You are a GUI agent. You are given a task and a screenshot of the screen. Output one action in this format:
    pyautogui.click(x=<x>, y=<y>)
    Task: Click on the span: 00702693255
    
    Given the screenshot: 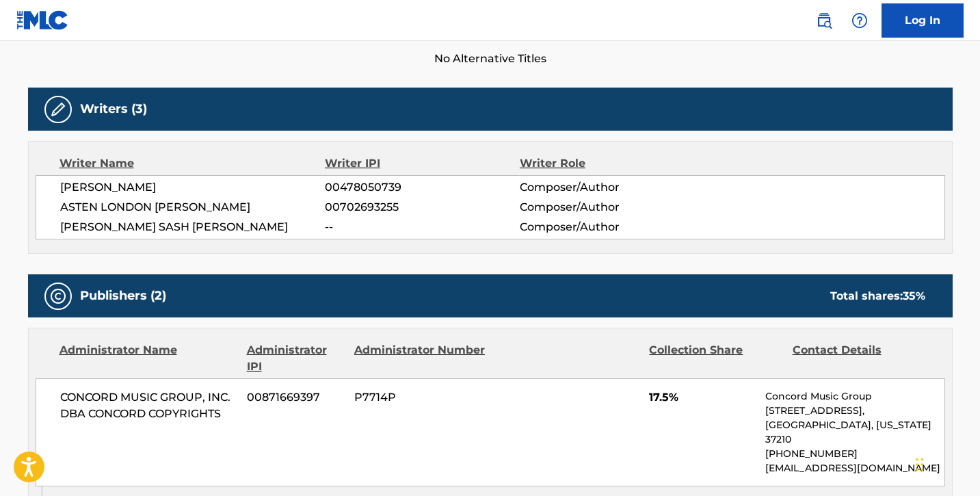 What is the action you would take?
    pyautogui.click(x=422, y=207)
    